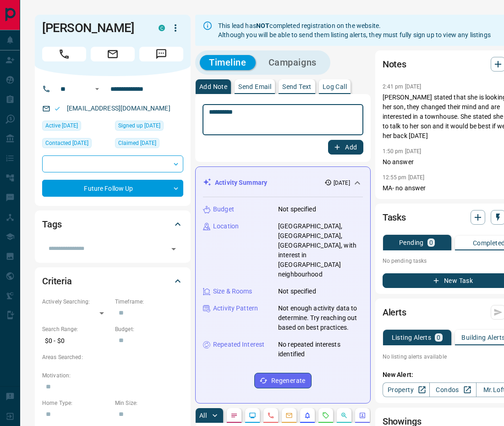  What do you see at coordinates (289, 416) in the screenshot?
I see `svg: Emails` at bounding box center [289, 416].